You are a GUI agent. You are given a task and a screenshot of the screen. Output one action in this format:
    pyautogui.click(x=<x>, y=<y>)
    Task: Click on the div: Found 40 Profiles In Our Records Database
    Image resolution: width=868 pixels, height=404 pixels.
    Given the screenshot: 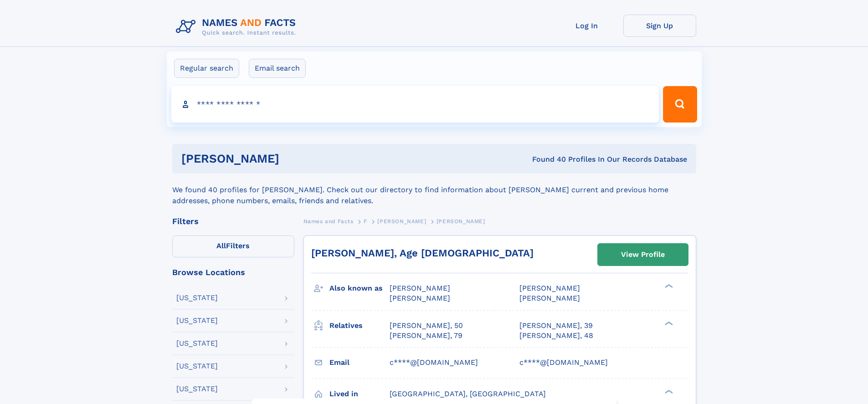 What is the action you would take?
    pyautogui.click(x=546, y=159)
    